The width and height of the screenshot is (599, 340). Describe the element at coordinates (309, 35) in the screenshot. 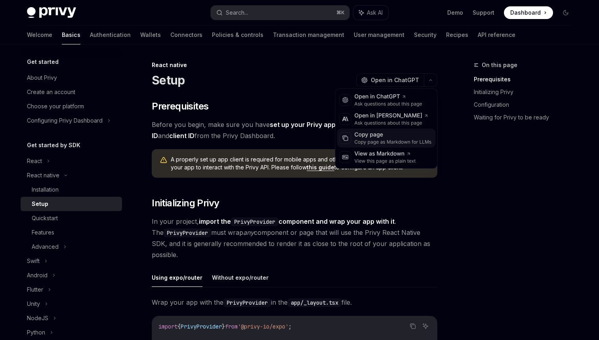

I see `a: Transaction management` at that location.